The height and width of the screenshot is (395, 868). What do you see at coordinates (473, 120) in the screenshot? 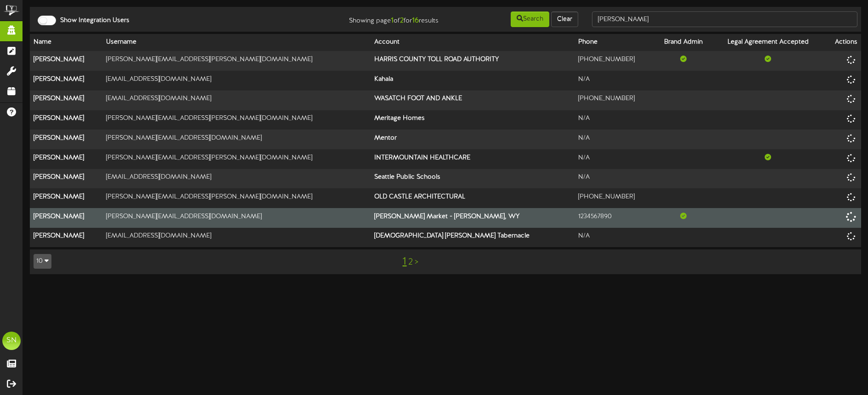
I see `th: Meritage Homes` at bounding box center [473, 120].